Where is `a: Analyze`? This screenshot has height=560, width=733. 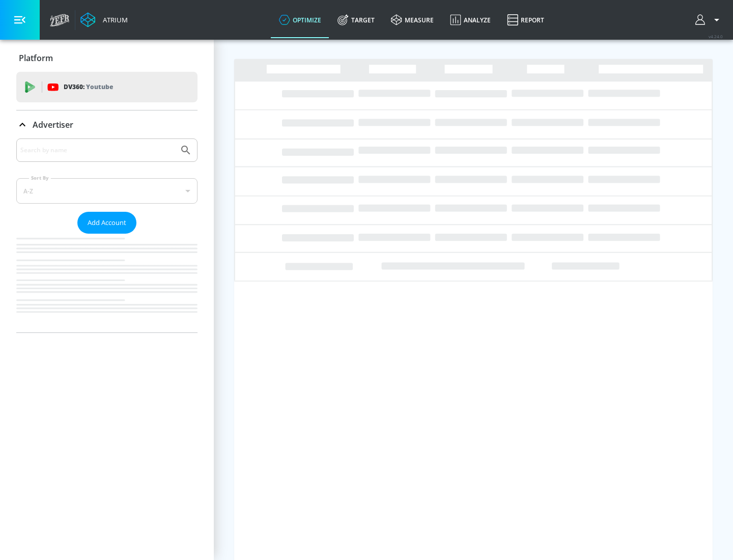 a: Analyze is located at coordinates (471, 20).